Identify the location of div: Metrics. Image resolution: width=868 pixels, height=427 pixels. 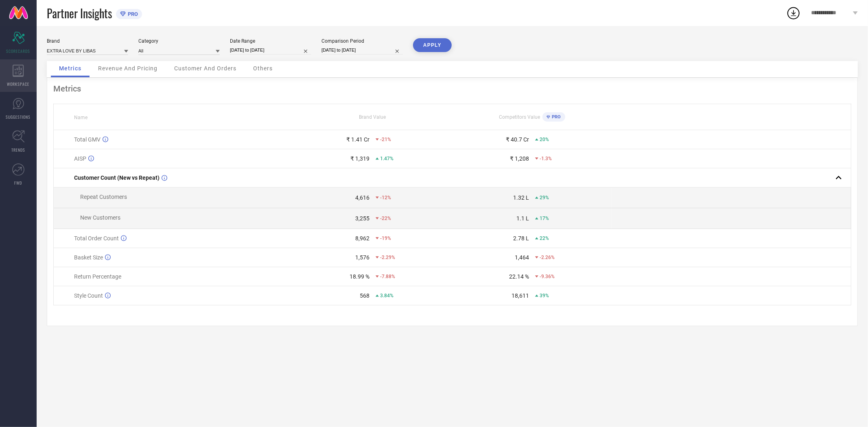
(452, 89).